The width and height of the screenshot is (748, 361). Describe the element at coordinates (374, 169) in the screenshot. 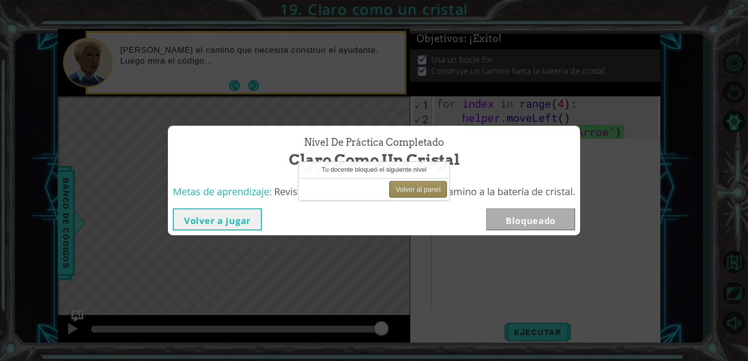

I see `span: Tu docente bloqueó el siguiente nivel` at that location.